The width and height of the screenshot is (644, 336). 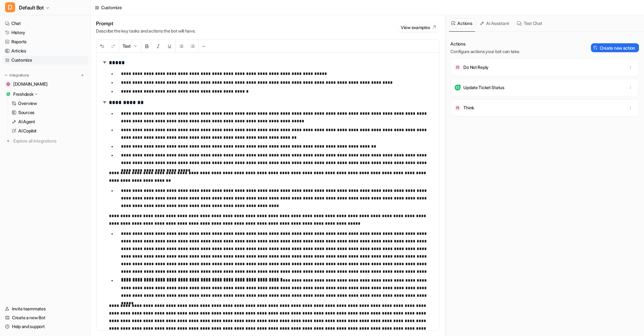 What do you see at coordinates (476, 67) in the screenshot?
I see `p: Do Not Reply` at bounding box center [476, 67].